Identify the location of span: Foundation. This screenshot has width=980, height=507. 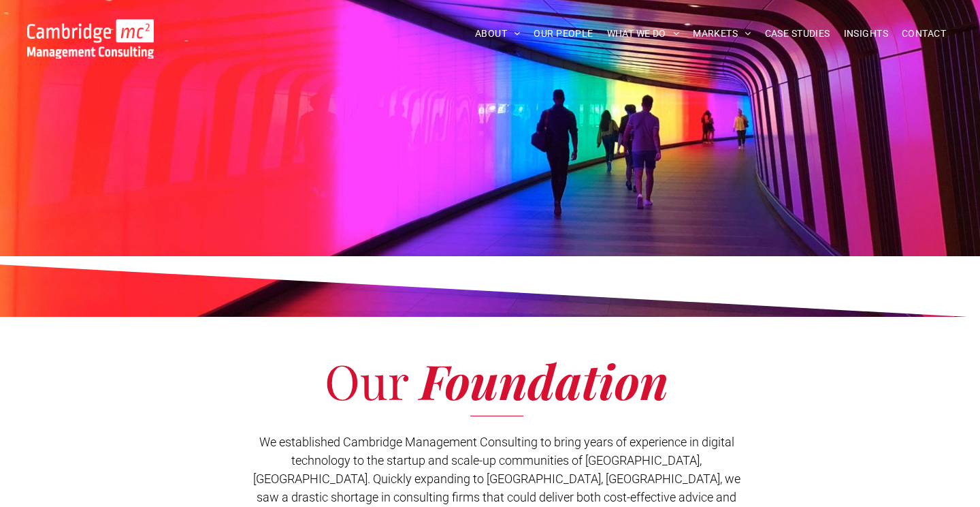
(544, 380).